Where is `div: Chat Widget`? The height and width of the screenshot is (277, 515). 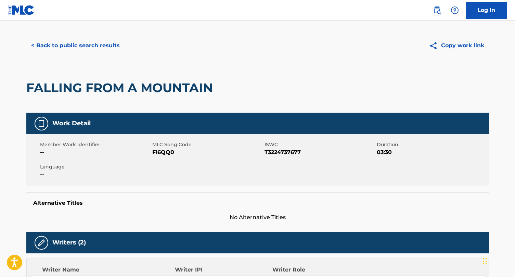
div: Chat Widget is located at coordinates (498, 261).